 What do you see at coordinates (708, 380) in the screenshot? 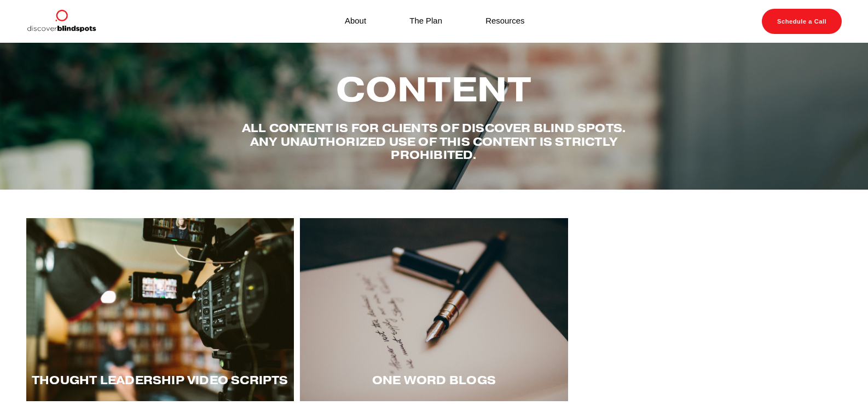
I see `span: Voice Overs` at bounding box center [708, 380].